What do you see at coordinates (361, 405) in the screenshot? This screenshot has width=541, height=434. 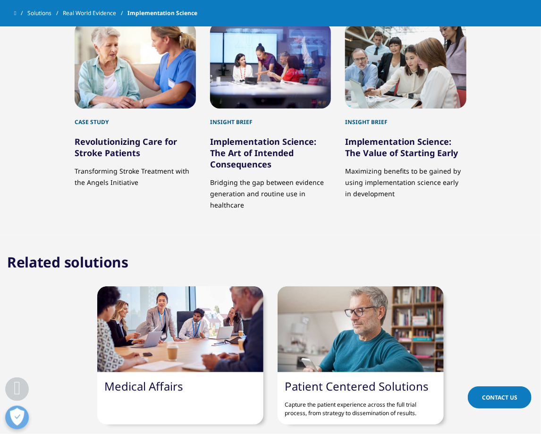 I see `p: Capture the patient experience across the full trial process, from strategy to dissemination of r...` at bounding box center [361, 405].